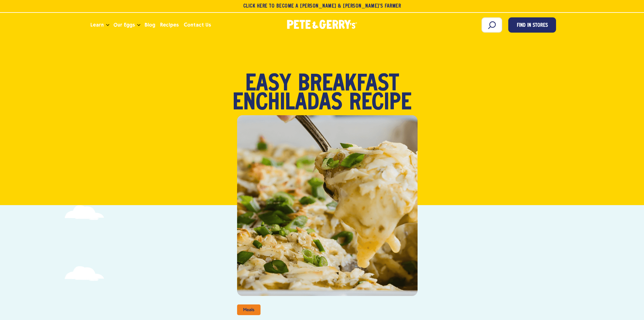  Describe the element at coordinates (169, 25) in the screenshot. I see `a: Recipes` at that location.